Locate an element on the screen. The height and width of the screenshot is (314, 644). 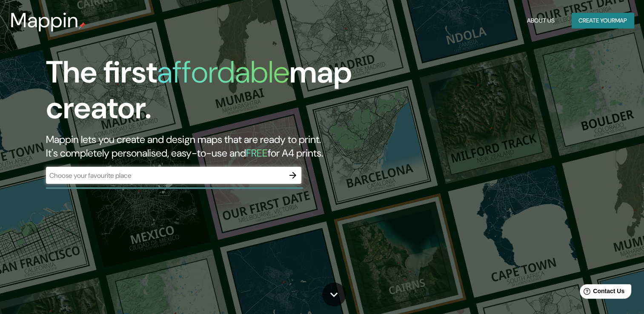
h3: Mappin is located at coordinates (44, 21).